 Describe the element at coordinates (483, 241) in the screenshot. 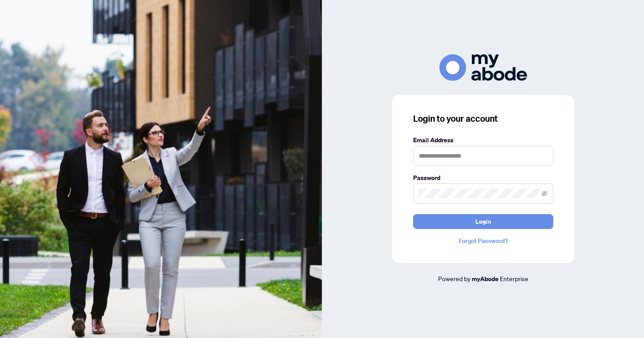

I see `a: Forgot Password?` at that location.